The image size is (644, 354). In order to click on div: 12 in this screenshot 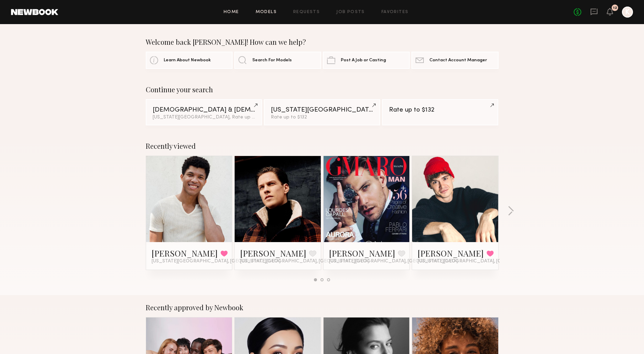, I will do `click(615, 8)`.